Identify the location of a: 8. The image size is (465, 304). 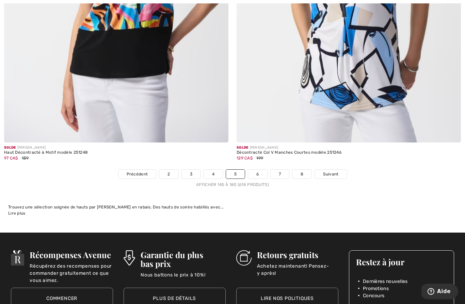
(302, 174).